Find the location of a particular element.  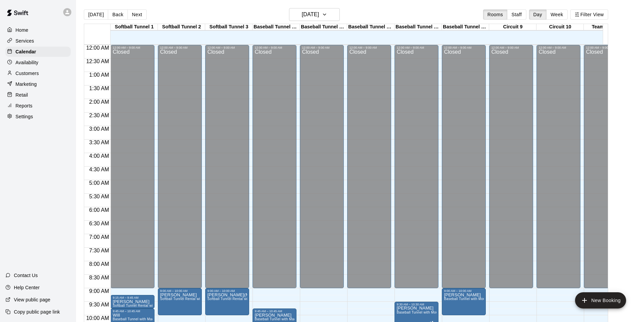

div: Customers is located at coordinates (38, 73).